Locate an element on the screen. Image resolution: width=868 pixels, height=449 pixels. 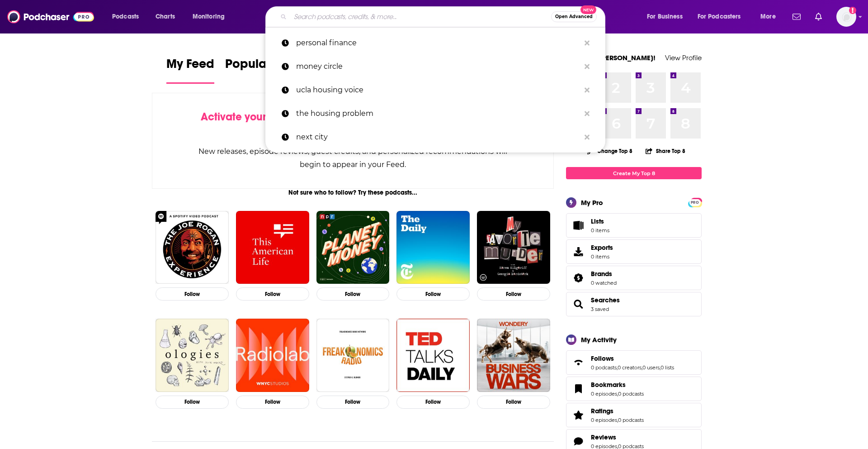
a: 0 creators is located at coordinates (629, 368).